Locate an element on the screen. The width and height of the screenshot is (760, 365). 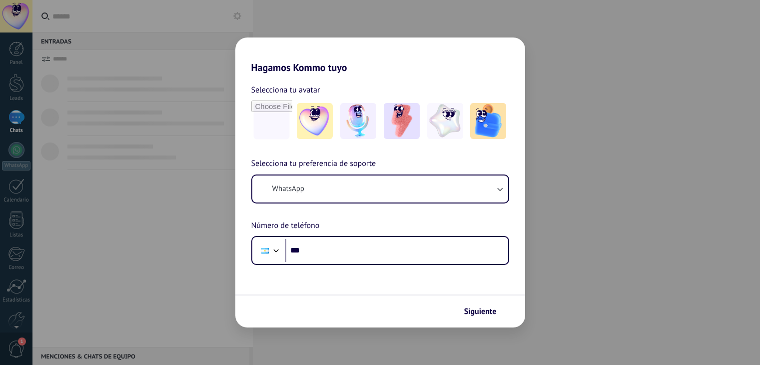
img: -5.jpeg is located at coordinates (488, 121).